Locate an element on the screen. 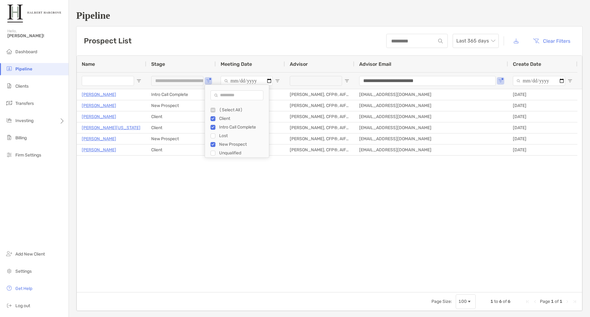 The height and width of the screenshot is (317, 590). span: Advisor Email is located at coordinates (375, 64).